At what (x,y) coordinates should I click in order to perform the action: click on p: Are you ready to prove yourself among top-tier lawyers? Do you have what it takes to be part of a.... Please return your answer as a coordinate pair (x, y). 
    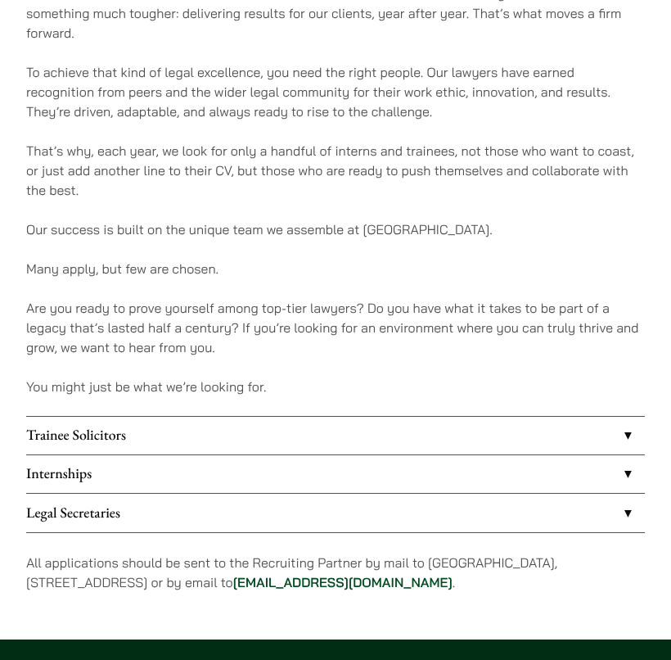
    Looking at the image, I should click on (336, 327).